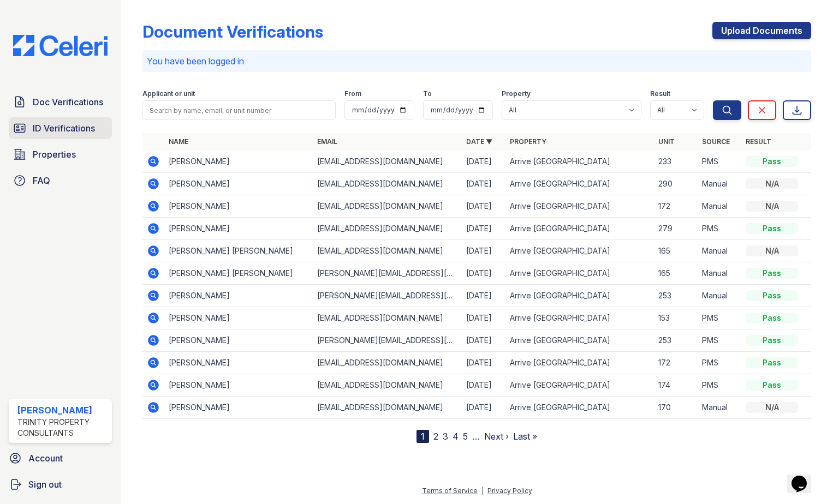  Describe the element at coordinates (528, 142) in the screenshot. I see `a: Property` at that location.